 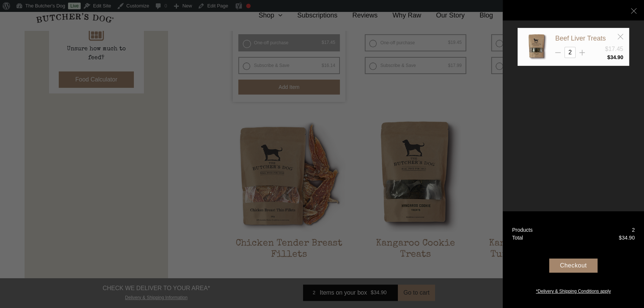 What do you see at coordinates (580, 38) in the screenshot?
I see `a: Beef Liver Treats` at bounding box center [580, 38].